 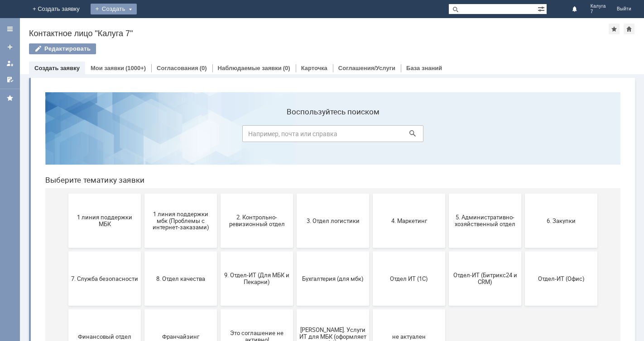 What do you see at coordinates (67, 136) in the screenshot?
I see `span: 1 линия поддержки МБК` at bounding box center [67, 136].